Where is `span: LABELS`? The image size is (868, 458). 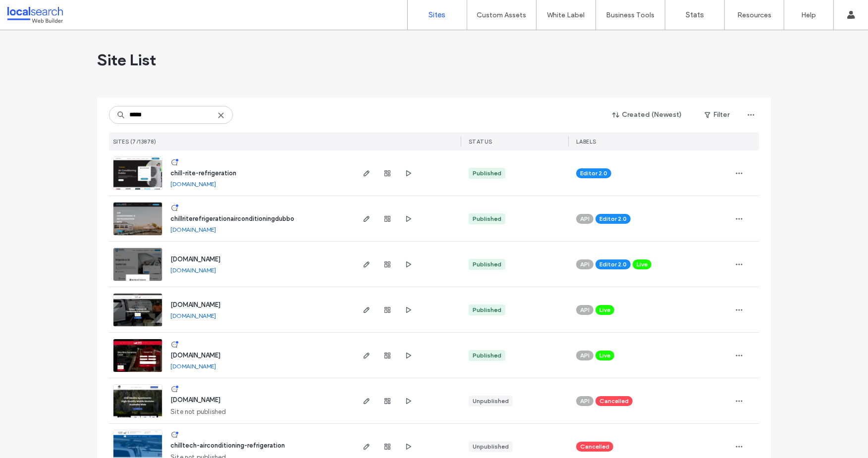 span: LABELS is located at coordinates (587, 142).